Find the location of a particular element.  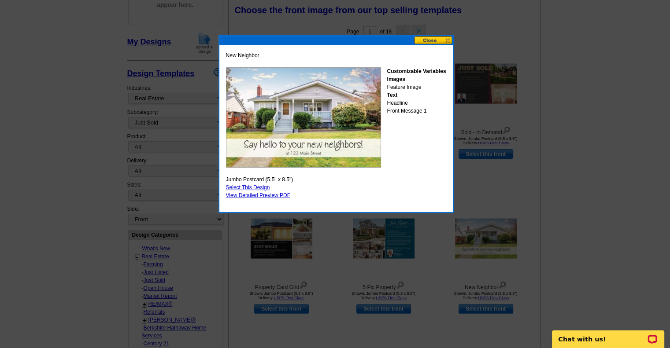

span: Jumbo Postcard (5.5" x 8.5") is located at coordinates (259, 180).